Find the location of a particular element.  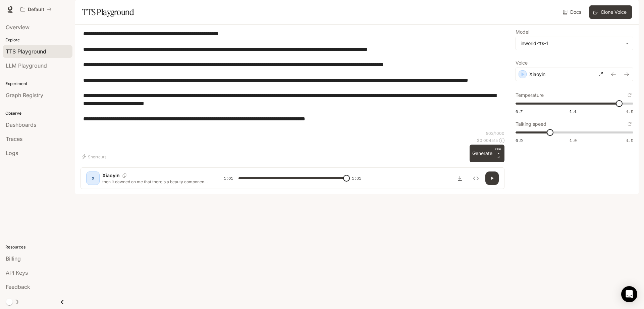

h1: TTS Playground is located at coordinates (108, 12).